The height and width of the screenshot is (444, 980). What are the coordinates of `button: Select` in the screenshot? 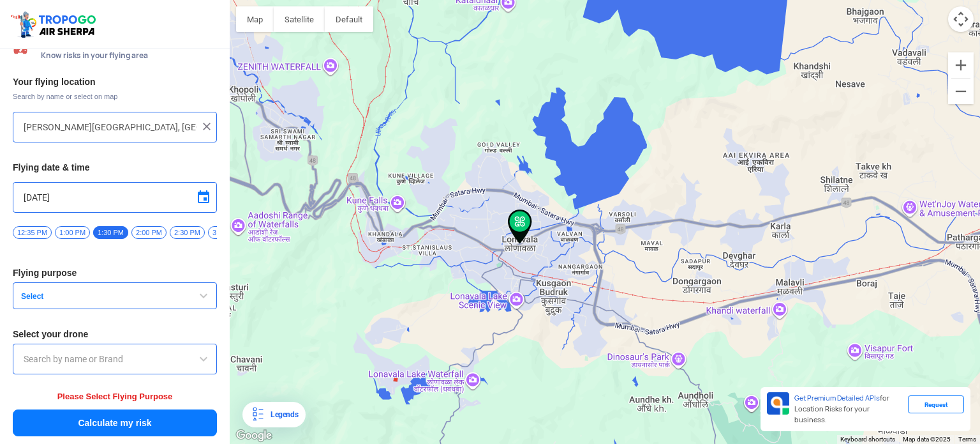 It's located at (115, 296).